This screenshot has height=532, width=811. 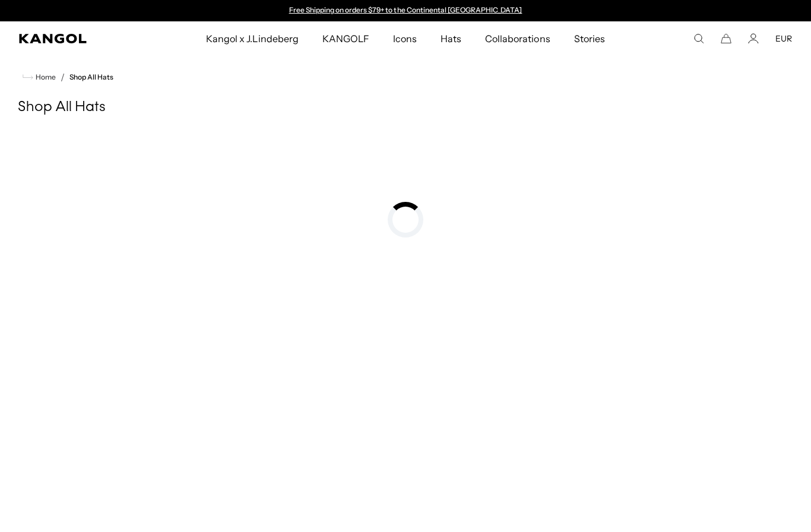 What do you see at coordinates (91, 77) in the screenshot?
I see `a: Shop All Hats` at bounding box center [91, 77].